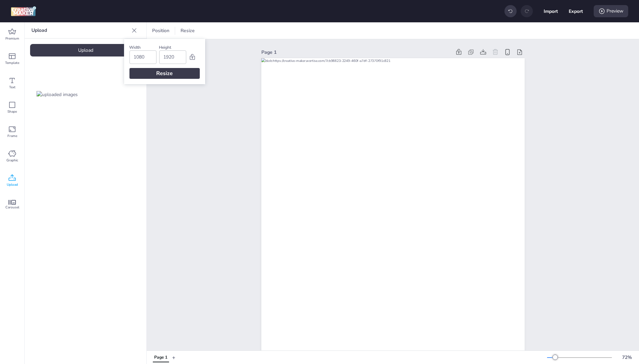  Describe the element at coordinates (143, 47) in the screenshot. I see `div: Width` at that location.